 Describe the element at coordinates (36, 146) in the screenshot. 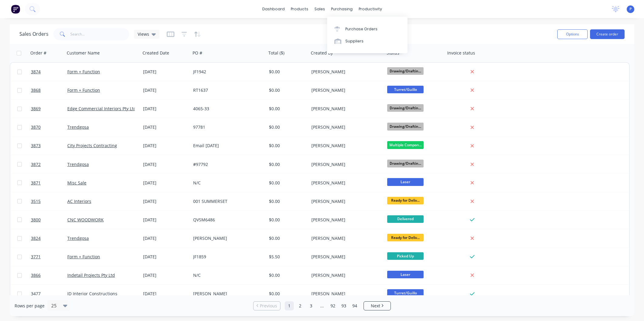

I see `span: 3873` at that location.